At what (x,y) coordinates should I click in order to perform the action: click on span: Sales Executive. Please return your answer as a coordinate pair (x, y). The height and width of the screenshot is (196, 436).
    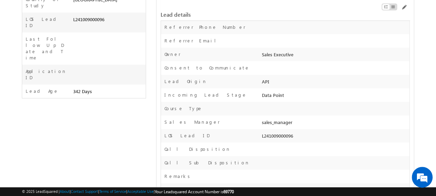
    Looking at the image, I should click on (278, 54).